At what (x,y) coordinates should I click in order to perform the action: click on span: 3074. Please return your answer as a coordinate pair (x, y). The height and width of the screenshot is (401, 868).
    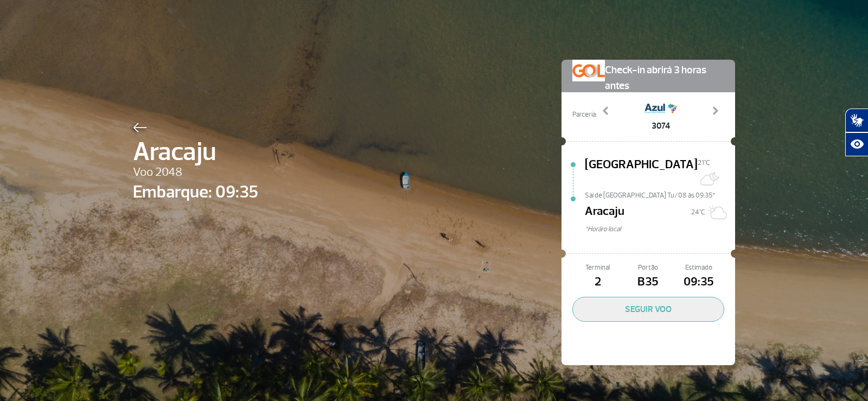
    Looking at the image, I should click on (661, 126).